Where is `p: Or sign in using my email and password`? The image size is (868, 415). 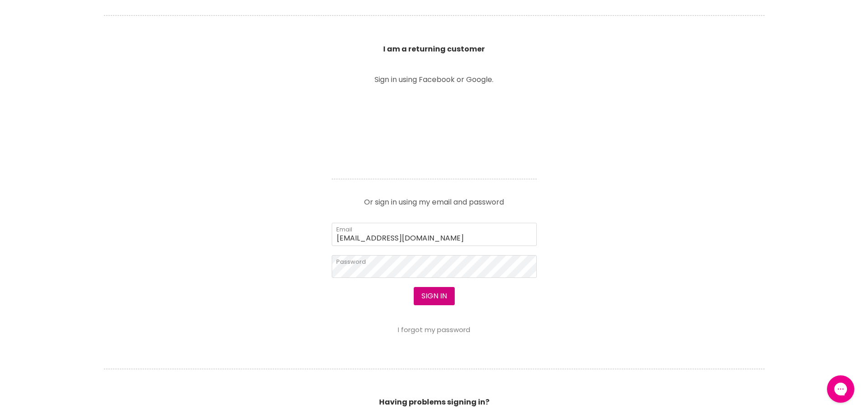
p: Or sign in using my email and password is located at coordinates (434, 199).